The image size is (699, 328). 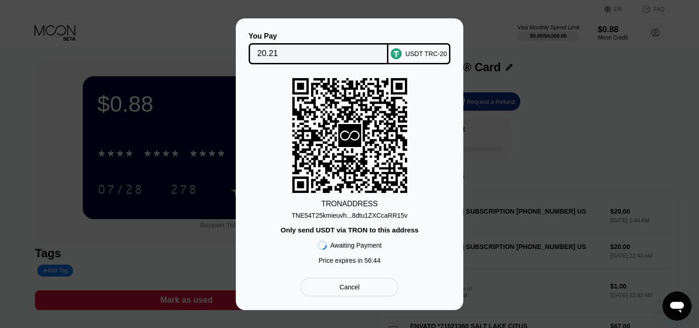 What do you see at coordinates (349, 204) in the screenshot?
I see `div: TRON ADDRESS` at bounding box center [349, 204].